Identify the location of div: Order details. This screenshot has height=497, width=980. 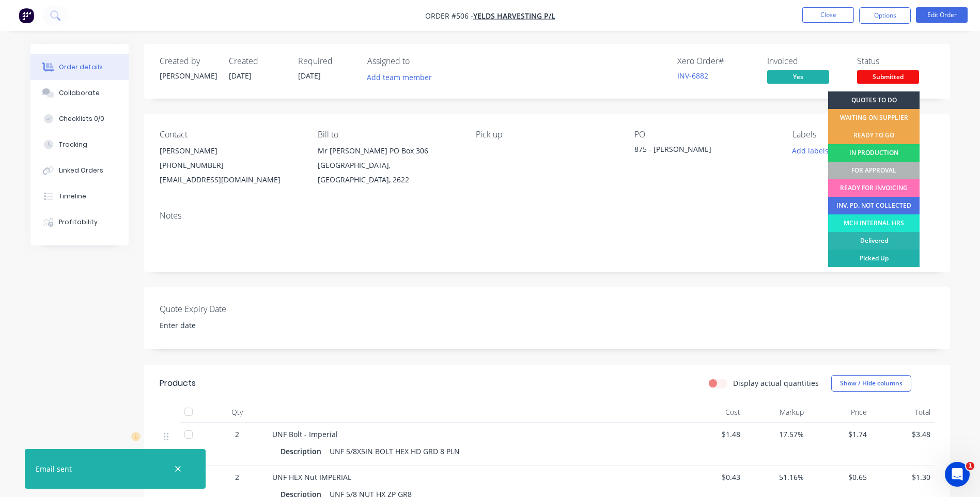
(81, 67).